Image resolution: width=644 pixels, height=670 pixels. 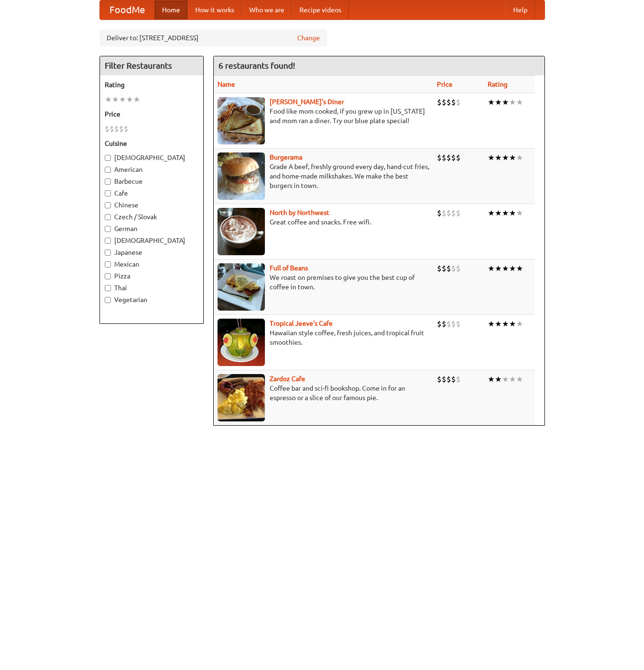 I want to click on label: Vegetarian, so click(x=152, y=300).